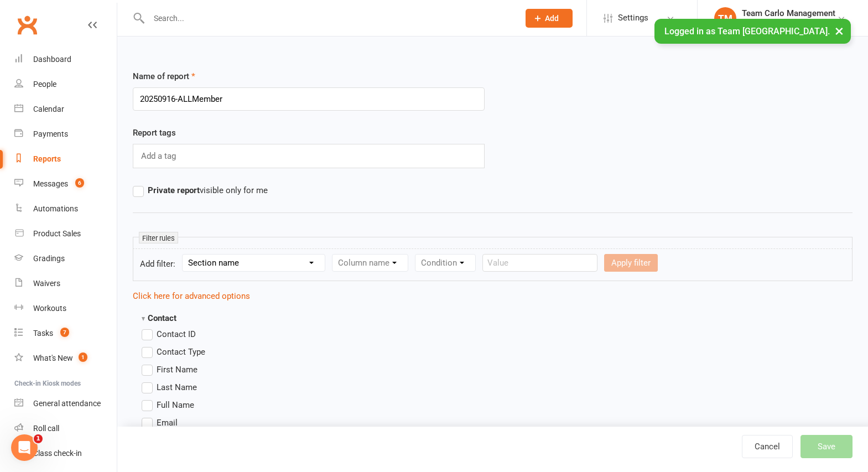 The width and height of the screenshot is (868, 472). What do you see at coordinates (65, 159) in the screenshot?
I see `a: Reports` at bounding box center [65, 159].